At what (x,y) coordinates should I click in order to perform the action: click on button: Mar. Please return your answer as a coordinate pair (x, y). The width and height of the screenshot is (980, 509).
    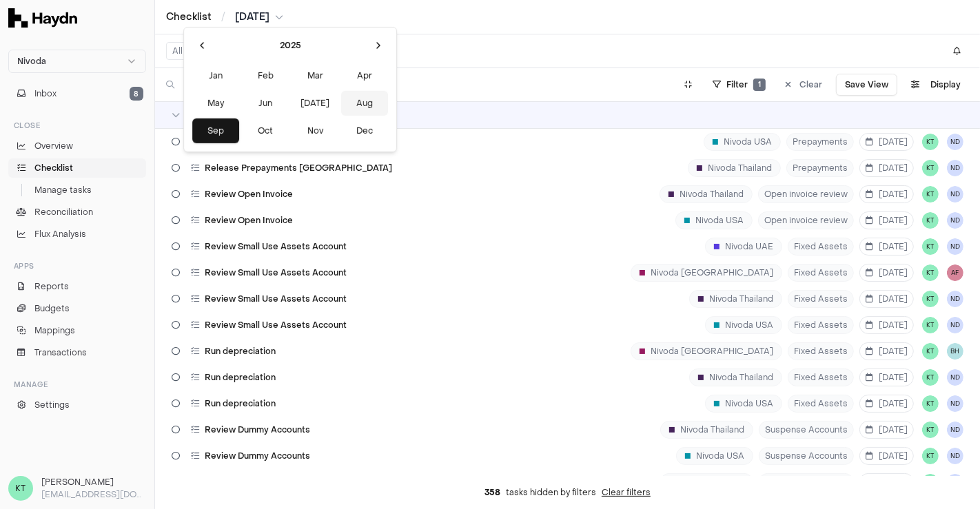
    Looking at the image, I should click on (315, 76).